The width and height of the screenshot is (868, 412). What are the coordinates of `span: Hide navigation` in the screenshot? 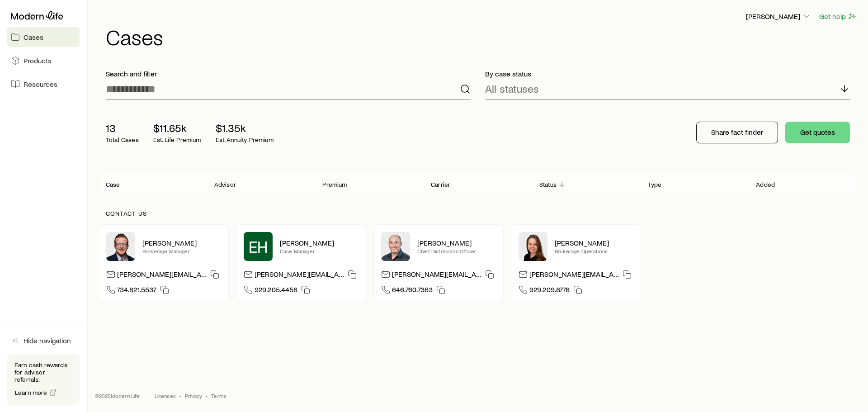 It's located at (47, 340).